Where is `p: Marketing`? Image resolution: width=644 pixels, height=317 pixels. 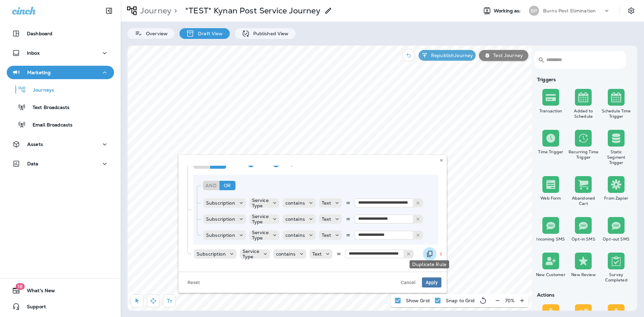
p: Marketing is located at coordinates (39, 73).